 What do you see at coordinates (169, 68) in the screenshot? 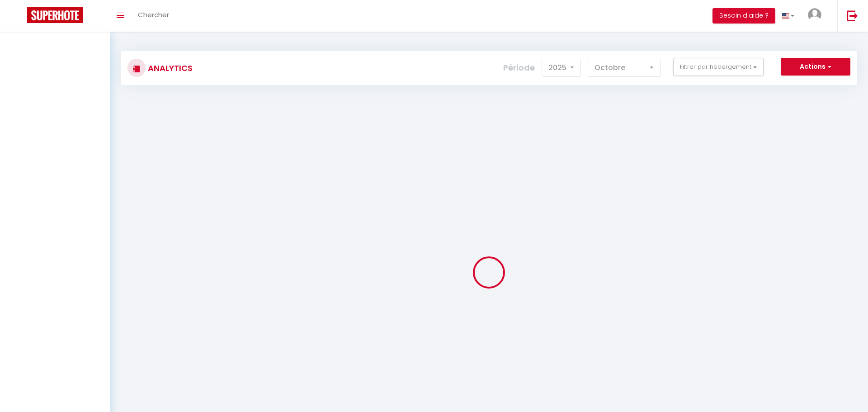
I see `h3: Analytics` at bounding box center [169, 68].